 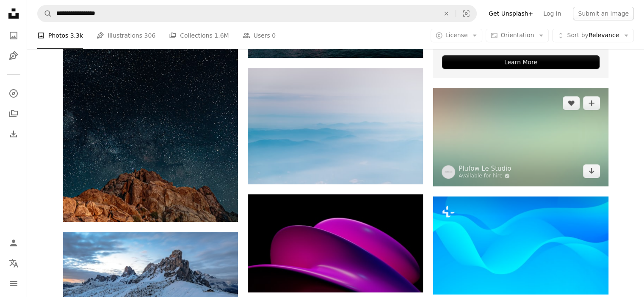 What do you see at coordinates (45, 14) in the screenshot?
I see `button: Search Unsplash` at bounding box center [45, 14].